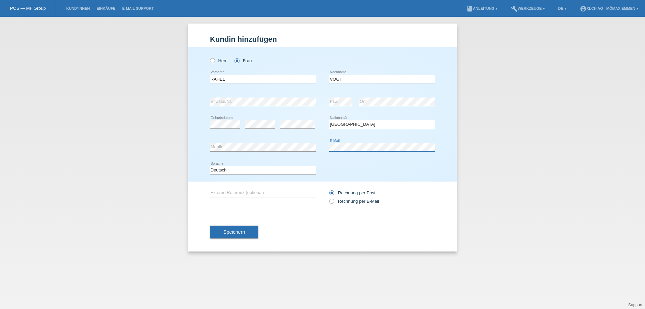 Image resolution: width=645 pixels, height=309 pixels. What do you see at coordinates (237, 60) in the screenshot?
I see `input: Frau` at bounding box center [237, 60].